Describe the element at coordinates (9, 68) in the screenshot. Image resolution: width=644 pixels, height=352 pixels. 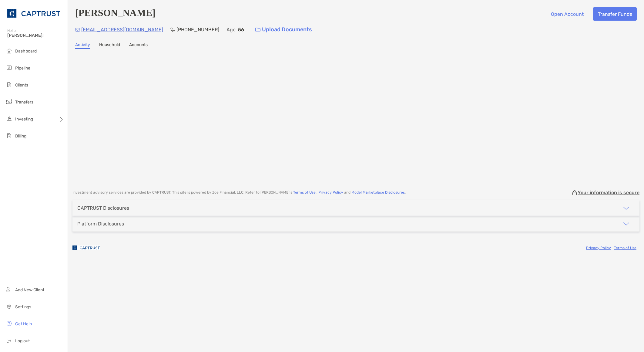
I see `img: pipeline icon` at that location.